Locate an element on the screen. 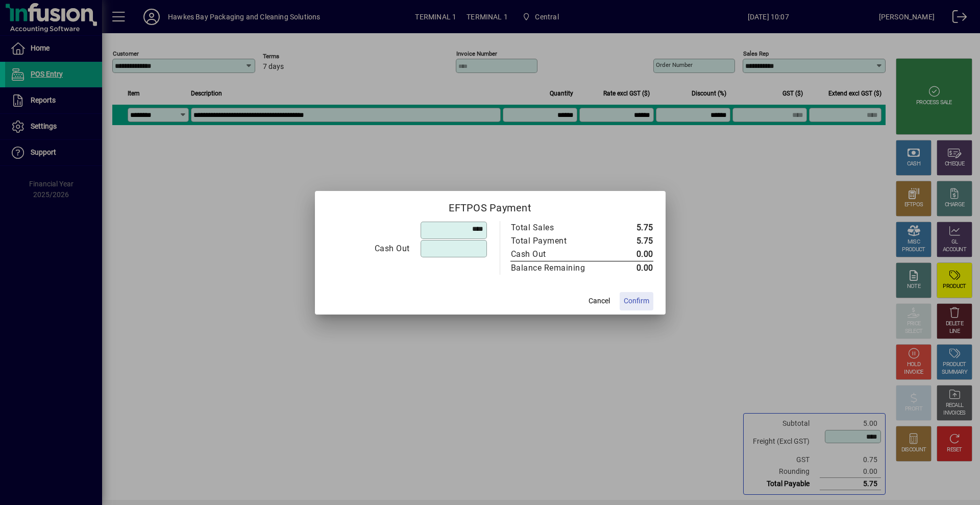 The image size is (980, 505). span: Cancel is located at coordinates (599, 301).